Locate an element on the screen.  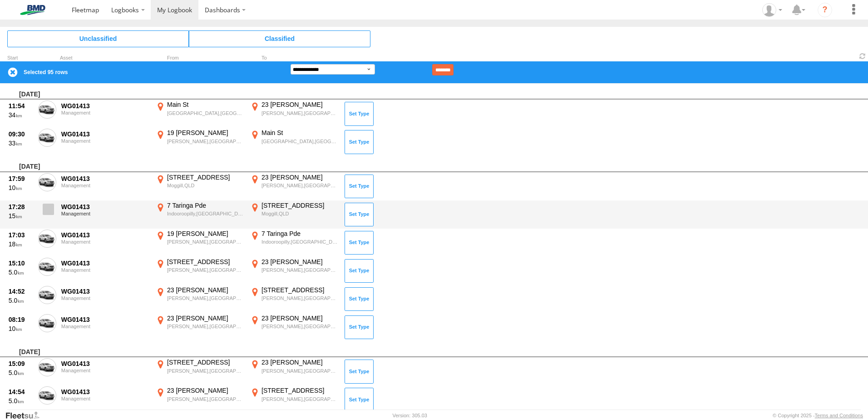
div: 34 is located at coordinates (21, 115).